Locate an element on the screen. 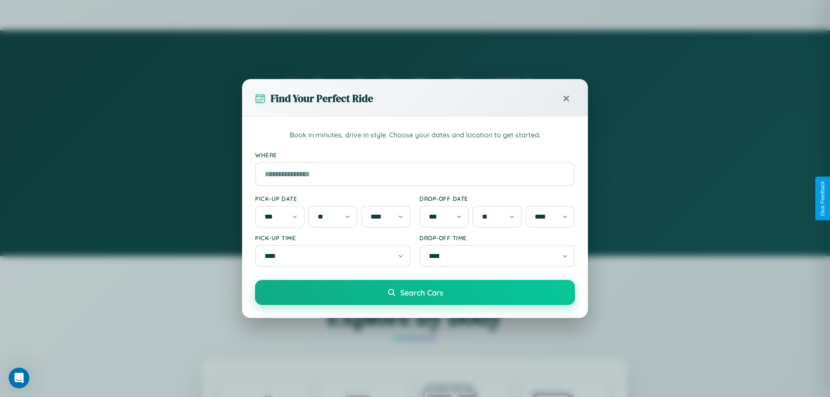 The image size is (830, 397). label: Drop-off Date is located at coordinates (497, 198).